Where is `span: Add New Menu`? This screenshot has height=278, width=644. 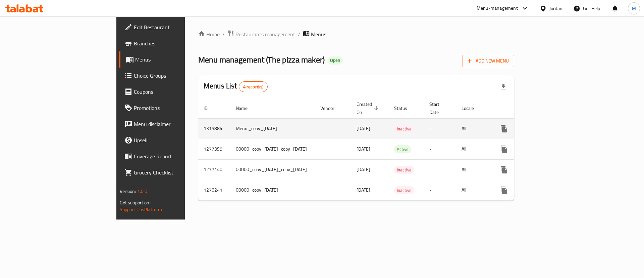 span: Add New Menu is located at coordinates (488, 61).